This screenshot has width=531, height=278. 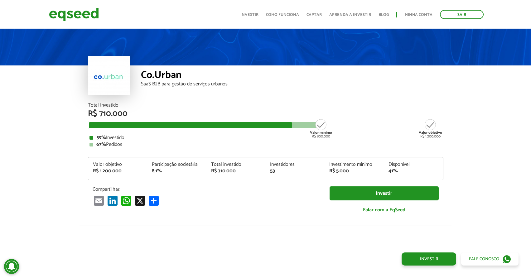 What do you see at coordinates (490, 259) in the screenshot?
I see `a: Fale conosco` at bounding box center [490, 259].